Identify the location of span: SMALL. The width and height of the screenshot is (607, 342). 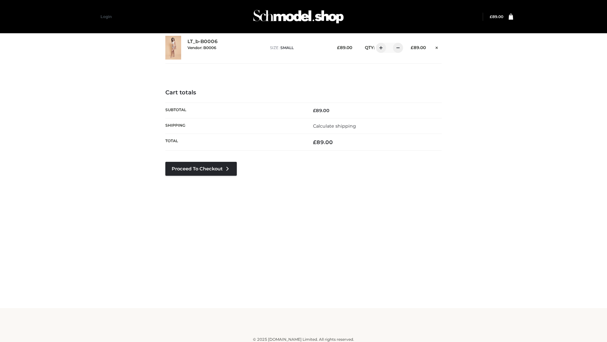
(287, 47).